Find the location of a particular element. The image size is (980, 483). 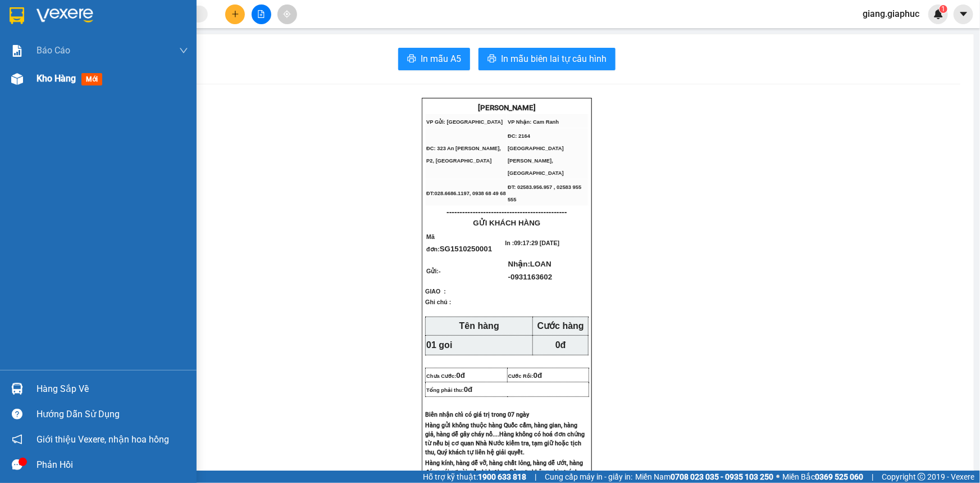

button: caret-down is located at coordinates (963, 14).